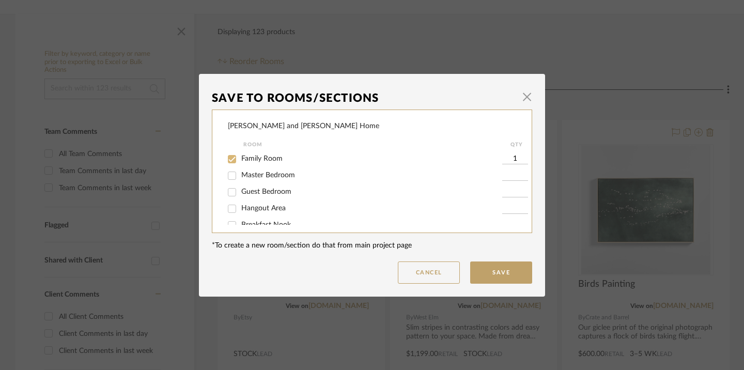  I want to click on span: Master Bedroom, so click(268, 175).